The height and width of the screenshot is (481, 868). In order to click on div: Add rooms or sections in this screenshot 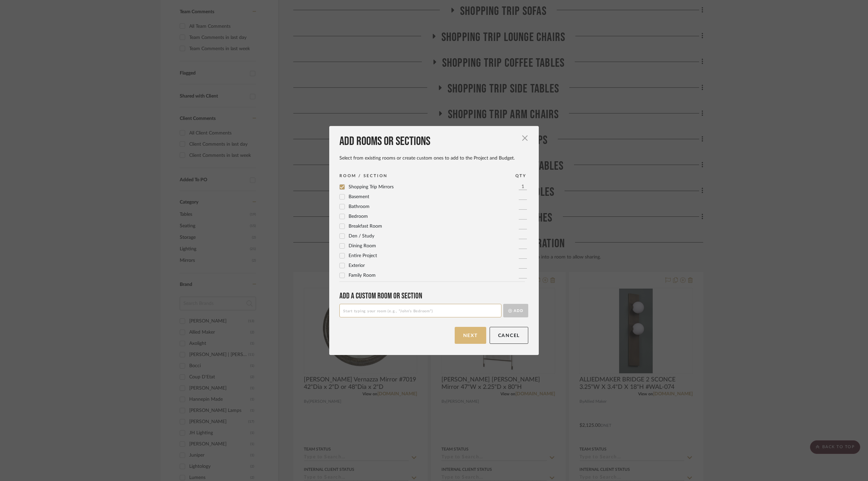, I will do `click(434, 141)`.